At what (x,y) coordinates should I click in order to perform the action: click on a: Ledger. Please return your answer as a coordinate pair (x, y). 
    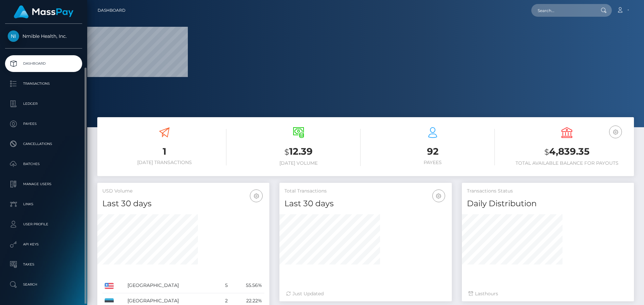
    Looking at the image, I should click on (44, 104).